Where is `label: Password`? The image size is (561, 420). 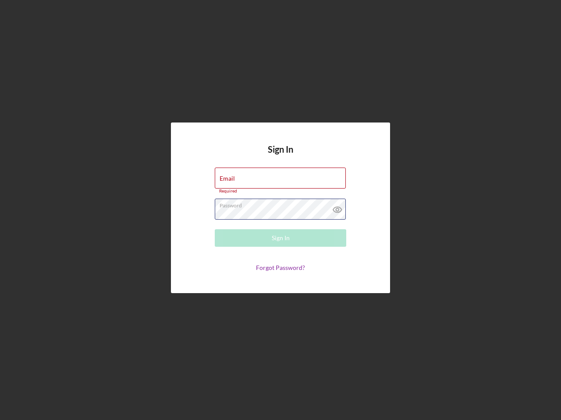 label: Password is located at coordinates (282, 204).